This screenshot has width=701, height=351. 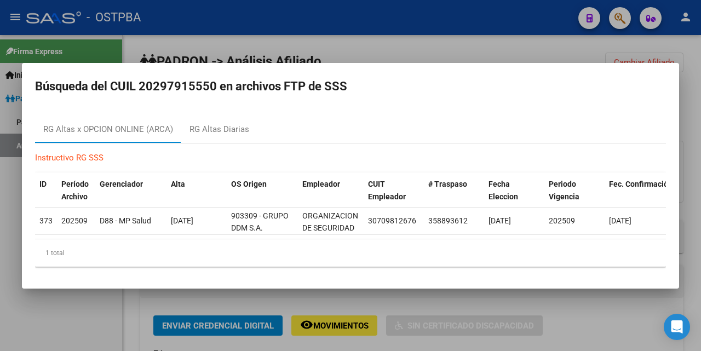 What do you see at coordinates (514, 191) in the screenshot?
I see `datatable-header-cell: Fecha Eleccion` at bounding box center [514, 191].